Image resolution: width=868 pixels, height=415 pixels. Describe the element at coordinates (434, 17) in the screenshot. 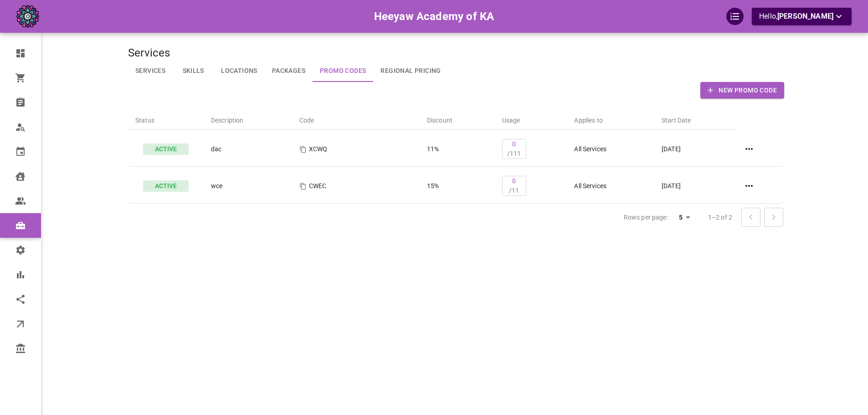

I see `h6: Heeyaw Academy of KA` at that location.